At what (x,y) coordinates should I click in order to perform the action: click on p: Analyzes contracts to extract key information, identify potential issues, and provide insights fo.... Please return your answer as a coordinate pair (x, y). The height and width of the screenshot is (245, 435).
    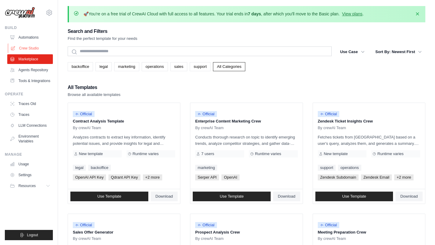
    Looking at the image, I should click on (124, 141).